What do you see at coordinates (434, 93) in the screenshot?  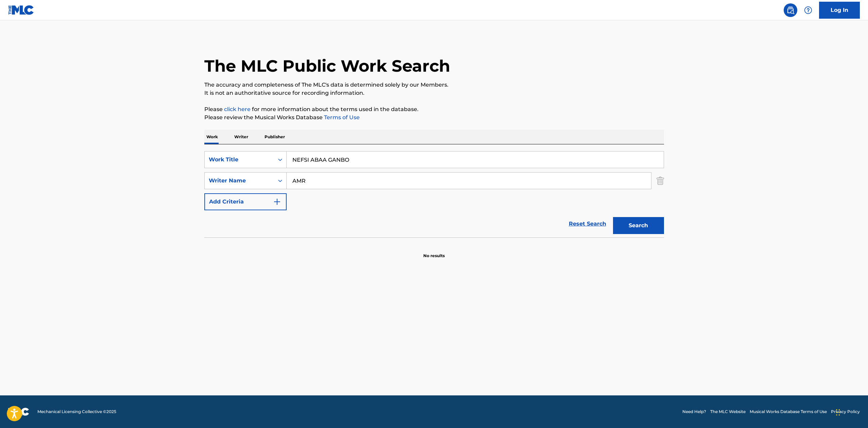 I see `p: It is not an authoritative source for recording information.` at bounding box center [434, 93].